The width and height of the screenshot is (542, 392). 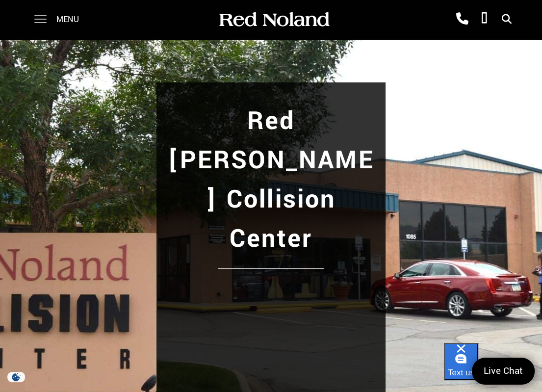 What do you see at coordinates (17, 29) in the screenshot?
I see `span: Text us` at bounding box center [17, 29].